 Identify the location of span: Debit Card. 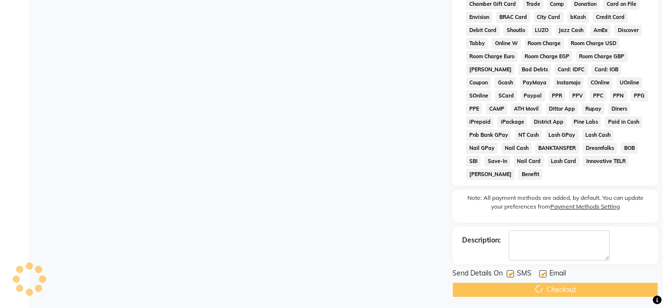
(482, 30).